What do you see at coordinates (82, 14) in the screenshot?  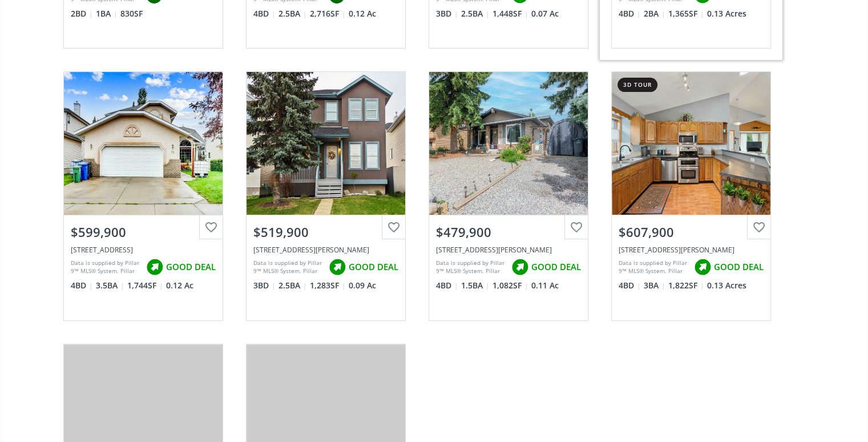 I see `span: 2 BD` at bounding box center [82, 14].